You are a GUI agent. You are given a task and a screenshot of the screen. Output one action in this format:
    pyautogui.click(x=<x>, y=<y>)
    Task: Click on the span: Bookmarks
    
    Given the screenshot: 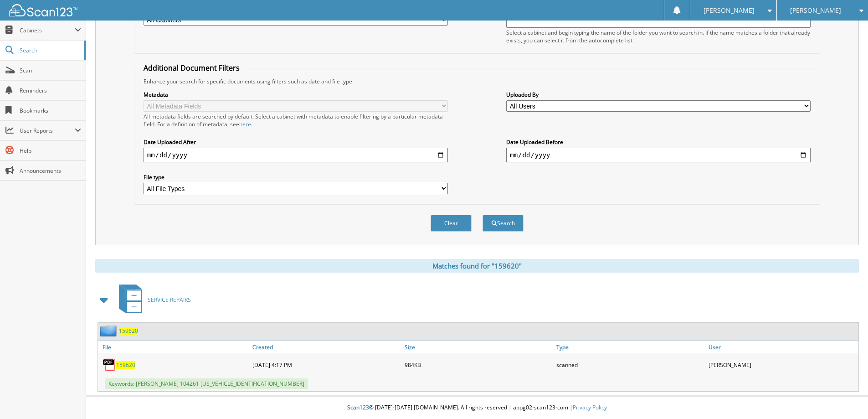 What is the action you would take?
    pyautogui.click(x=50, y=110)
    